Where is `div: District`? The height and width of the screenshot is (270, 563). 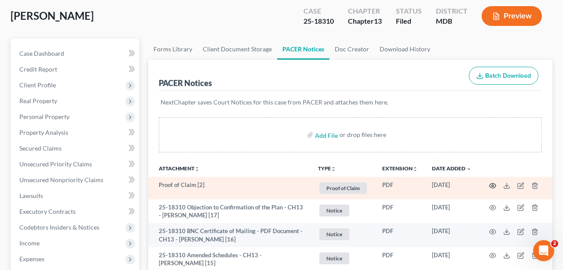
div: District is located at coordinates (452, 11).